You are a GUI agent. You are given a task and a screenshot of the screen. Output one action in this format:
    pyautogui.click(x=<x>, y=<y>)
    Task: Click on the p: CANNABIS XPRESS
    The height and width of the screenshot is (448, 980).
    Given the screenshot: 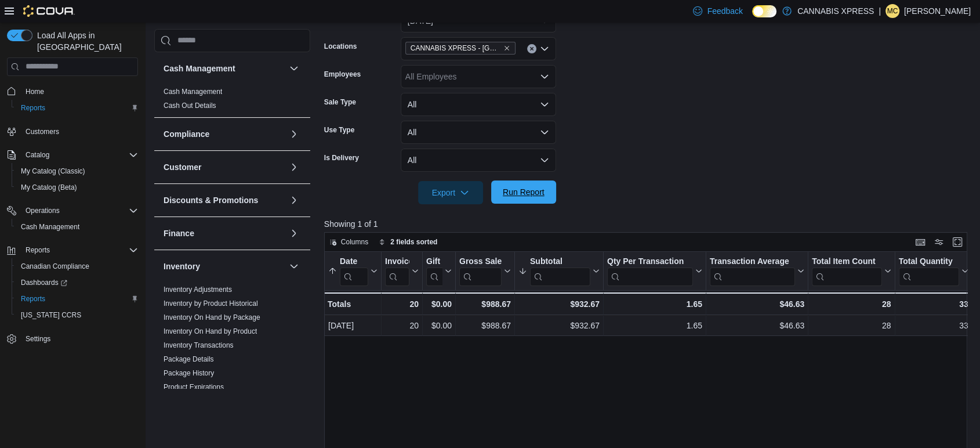 What is the action you would take?
    pyautogui.click(x=836, y=11)
    